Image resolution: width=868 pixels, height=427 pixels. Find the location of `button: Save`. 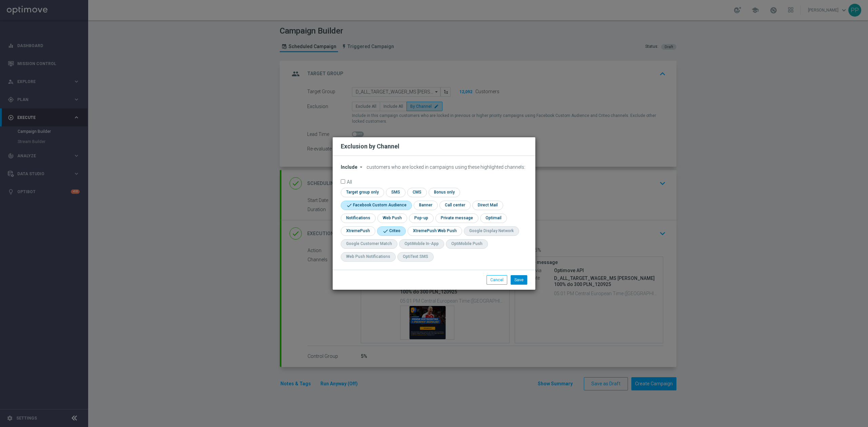

button: Save is located at coordinates (519, 280).